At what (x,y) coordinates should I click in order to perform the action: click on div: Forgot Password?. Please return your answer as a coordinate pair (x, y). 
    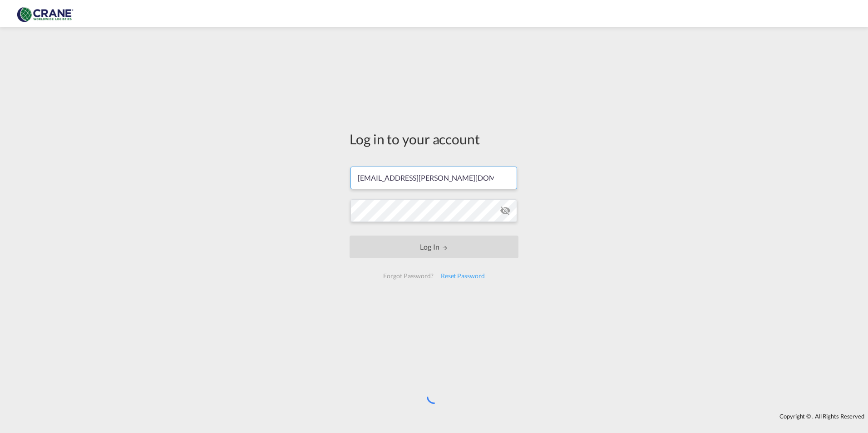
    Looking at the image, I should click on (408, 276).